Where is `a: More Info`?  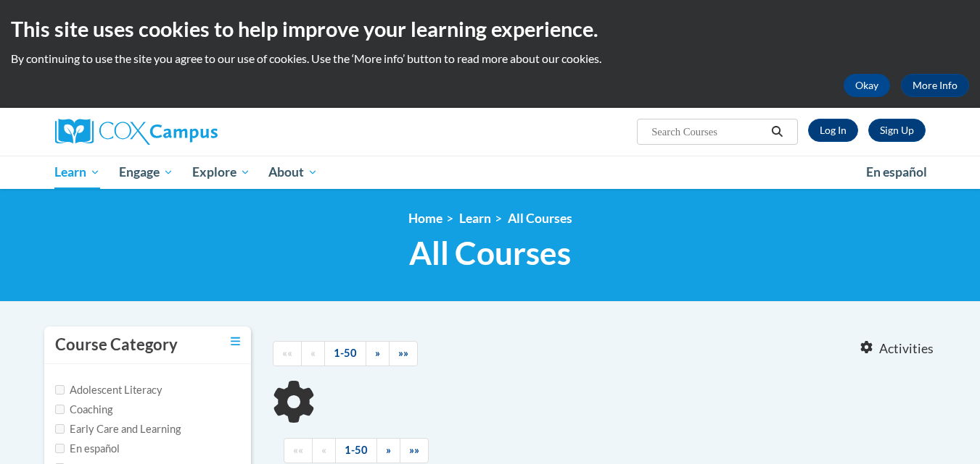
a: More Info is located at coordinates (934, 85).